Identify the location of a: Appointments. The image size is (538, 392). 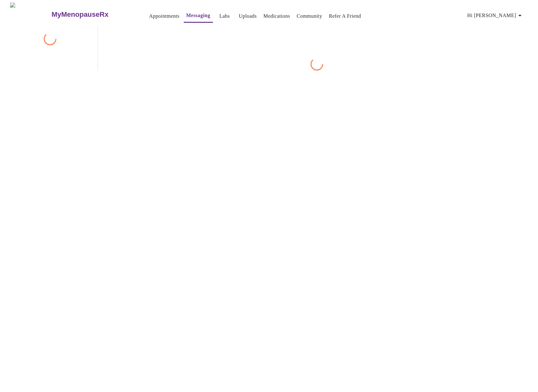
(164, 16).